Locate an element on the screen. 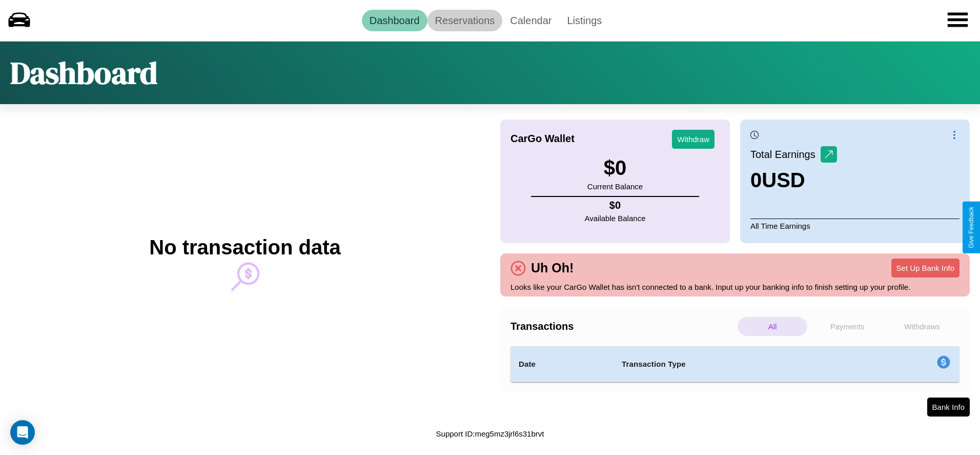 Image resolution: width=980 pixels, height=455 pixels. a: Reservations is located at coordinates (465, 21).